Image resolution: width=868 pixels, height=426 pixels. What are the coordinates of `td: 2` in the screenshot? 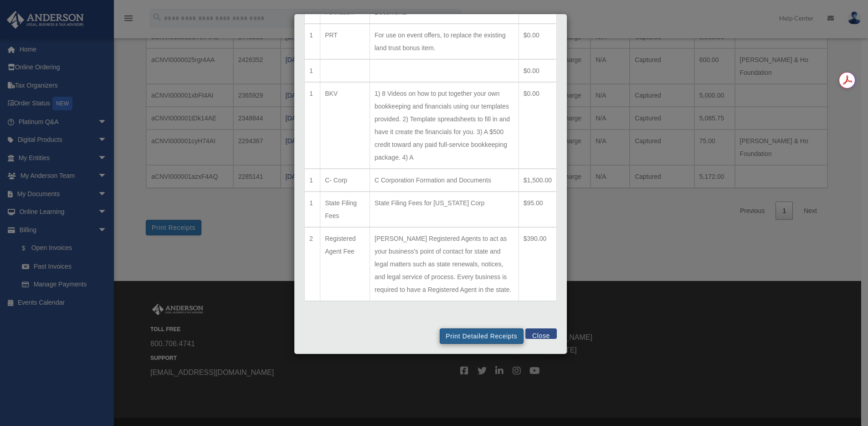 It's located at (313, 264).